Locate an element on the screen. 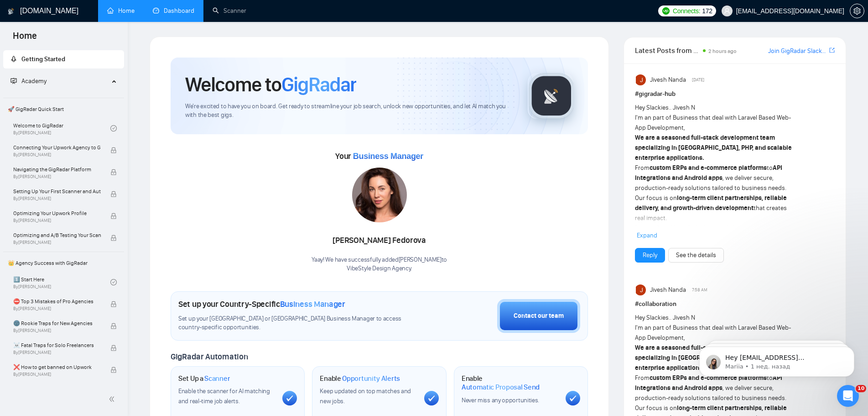 This screenshot has width=868, height=416. span: Connecting Your Upwork Agency to GigRadar is located at coordinates (57, 148).